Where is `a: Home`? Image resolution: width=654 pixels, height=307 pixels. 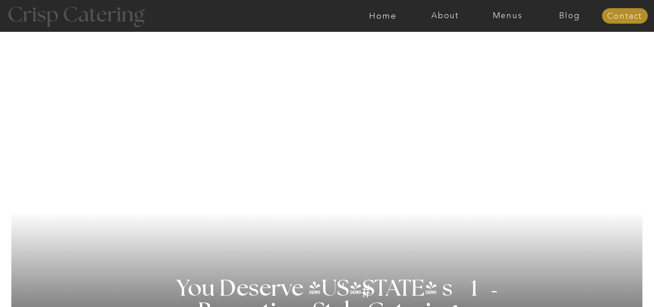
a: Home is located at coordinates (383, 16).